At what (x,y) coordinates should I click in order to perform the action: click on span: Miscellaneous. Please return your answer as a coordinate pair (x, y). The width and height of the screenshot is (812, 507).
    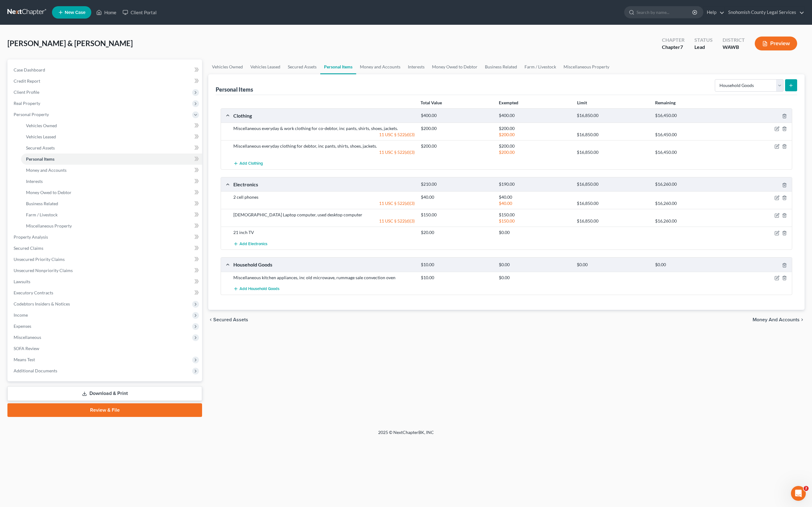
    Looking at the image, I should click on (27, 337).